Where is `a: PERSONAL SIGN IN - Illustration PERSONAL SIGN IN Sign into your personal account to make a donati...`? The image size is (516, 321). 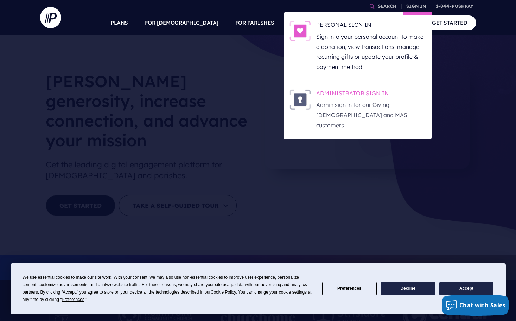
a: PERSONAL SIGN IN - Illustration PERSONAL SIGN IN Sign into your personal account to make a donati... is located at coordinates (357, 46).